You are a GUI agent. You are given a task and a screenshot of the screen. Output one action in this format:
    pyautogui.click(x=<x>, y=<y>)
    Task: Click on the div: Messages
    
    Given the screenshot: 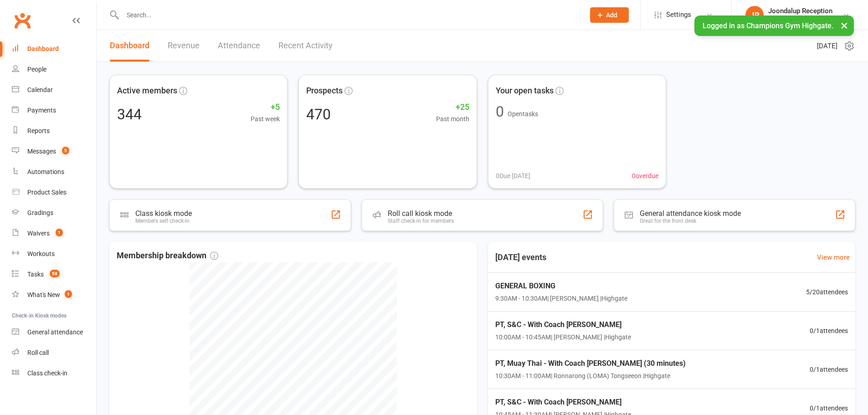 What is the action you would take?
    pyautogui.click(x=42, y=151)
    